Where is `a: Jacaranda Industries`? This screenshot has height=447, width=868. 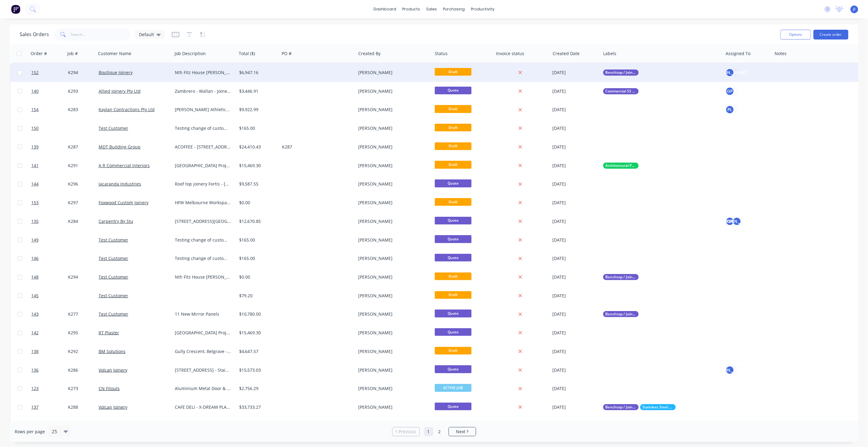
a: Jacaranda Industries is located at coordinates (120, 184).